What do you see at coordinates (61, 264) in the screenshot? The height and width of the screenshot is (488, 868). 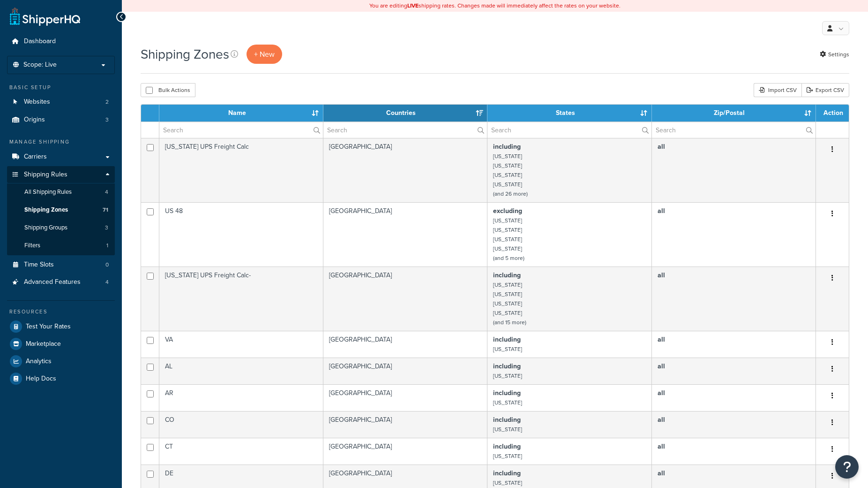 I see `li: Time Slots` at bounding box center [61, 264].